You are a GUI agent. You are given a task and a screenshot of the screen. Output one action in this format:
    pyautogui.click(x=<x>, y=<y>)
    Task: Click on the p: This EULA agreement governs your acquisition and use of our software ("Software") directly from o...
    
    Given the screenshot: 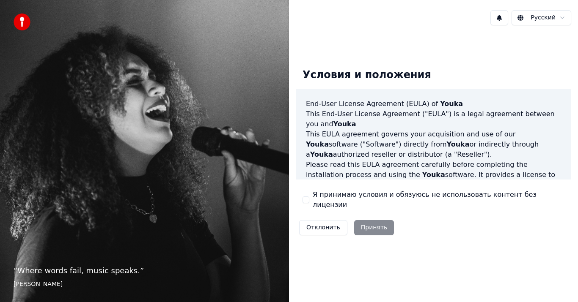 What is the action you would take?
    pyautogui.click(x=433, y=145)
    